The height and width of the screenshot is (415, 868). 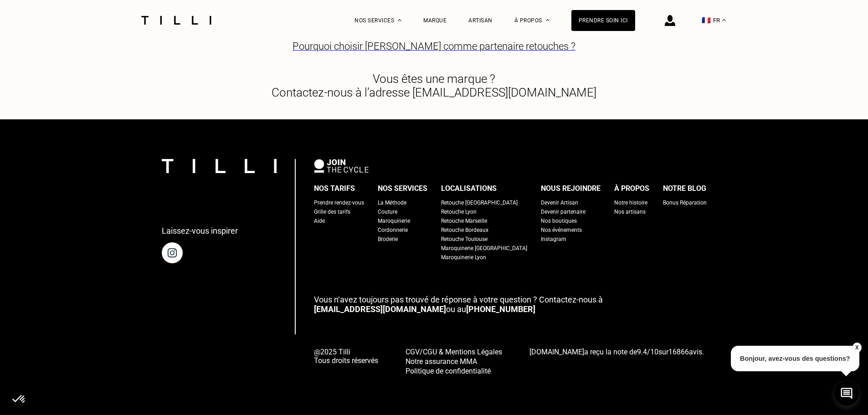 I want to click on a: Broderie, so click(x=387, y=239).